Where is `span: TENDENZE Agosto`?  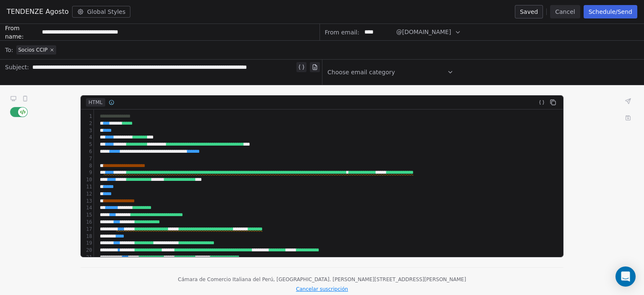
span: TENDENZE Agosto is located at coordinates (38, 12).